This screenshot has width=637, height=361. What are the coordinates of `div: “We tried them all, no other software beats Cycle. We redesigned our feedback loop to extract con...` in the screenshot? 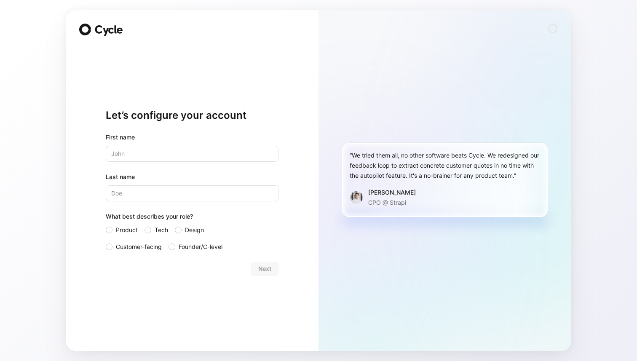 It's located at (445, 166).